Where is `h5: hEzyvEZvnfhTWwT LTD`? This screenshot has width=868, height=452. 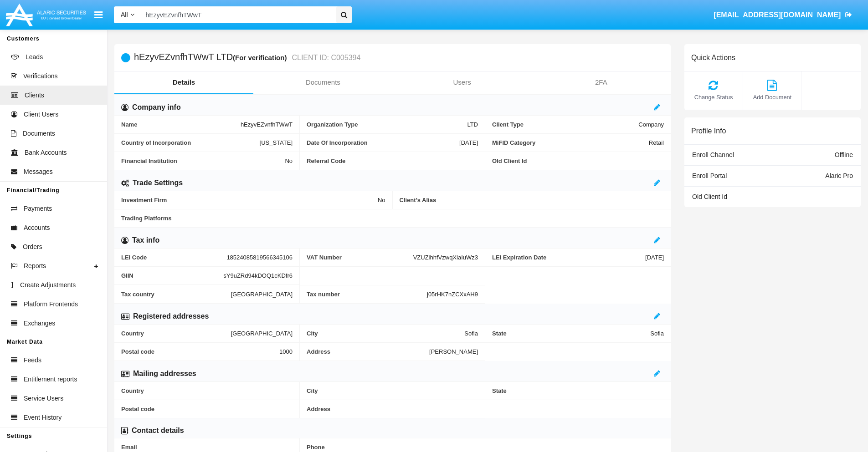 h5: hEzyvEZvnfhTWwT LTD is located at coordinates (247, 57).